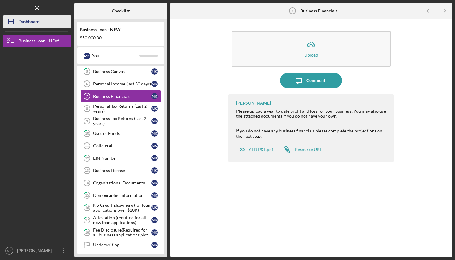 This screenshot has width=455, height=260. What do you see at coordinates (301, 150) in the screenshot?
I see `a: Resource URL` at bounding box center [301, 150].